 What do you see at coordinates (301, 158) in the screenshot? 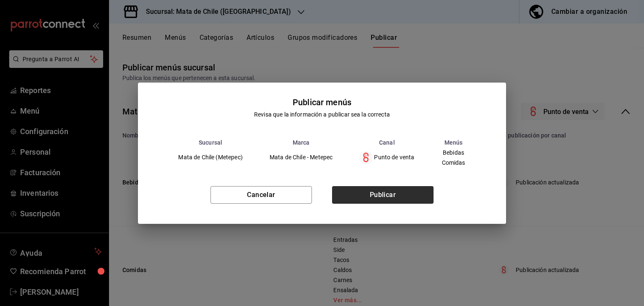
I see `td: Mata de Chile - Metepec` at bounding box center [301, 158].